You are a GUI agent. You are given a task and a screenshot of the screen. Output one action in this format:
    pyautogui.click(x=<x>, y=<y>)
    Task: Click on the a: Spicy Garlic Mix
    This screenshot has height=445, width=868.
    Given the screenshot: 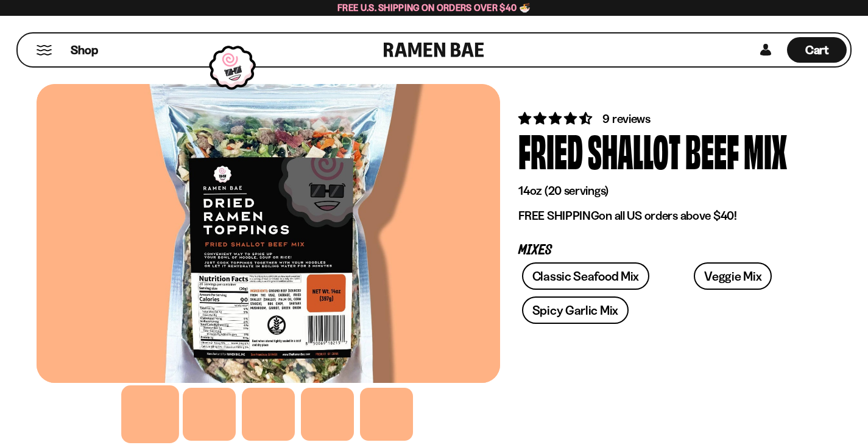 What is the action you would take?
    pyautogui.click(x=574, y=310)
    